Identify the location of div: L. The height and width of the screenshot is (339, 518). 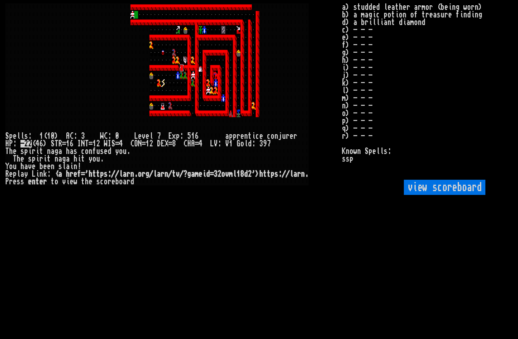
(212, 144).